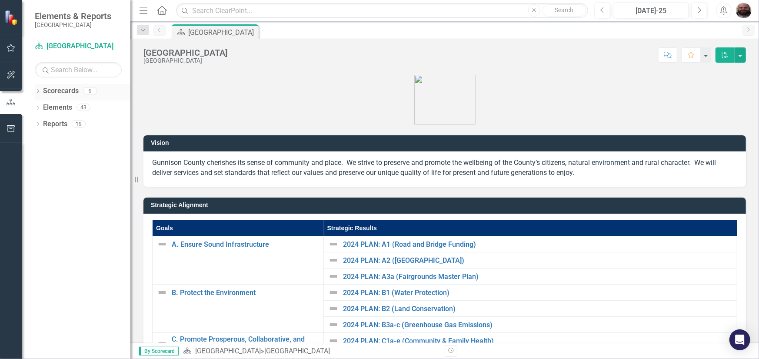 Image resolution: width=759 pixels, height=359 pixels. Describe the element at coordinates (55, 124) in the screenshot. I see `a: Reports` at that location.